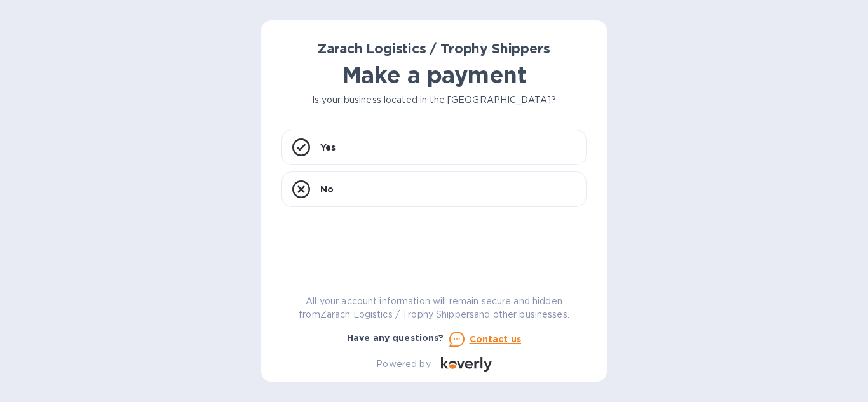 Image resolution: width=868 pixels, height=402 pixels. What do you see at coordinates (434, 308) in the screenshot?
I see `p: All your account information will remain secure and hidden from Zarach Logistics / Trophy Shipper...` at bounding box center [434, 308].